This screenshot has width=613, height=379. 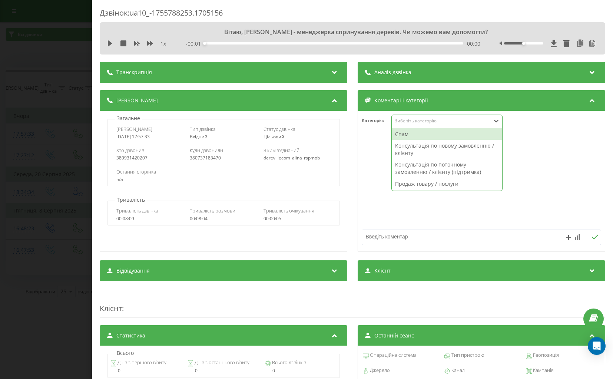 What do you see at coordinates (401, 100) in the screenshot?
I see `span: Коментарі і категорії` at bounding box center [401, 100].